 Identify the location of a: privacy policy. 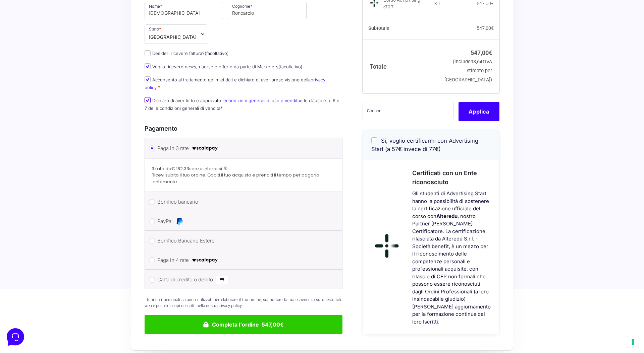
(229, 306).